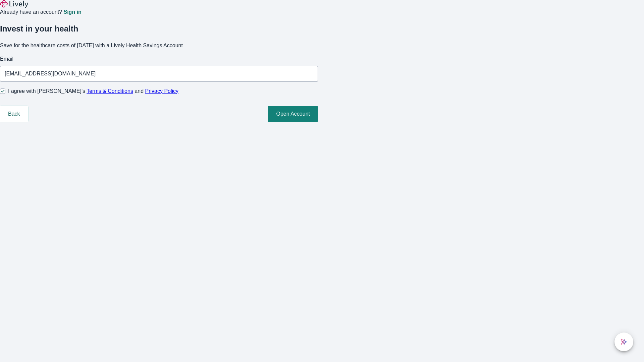 This screenshot has width=644, height=362. I want to click on svg: Lively AI Assistant, so click(624, 342).